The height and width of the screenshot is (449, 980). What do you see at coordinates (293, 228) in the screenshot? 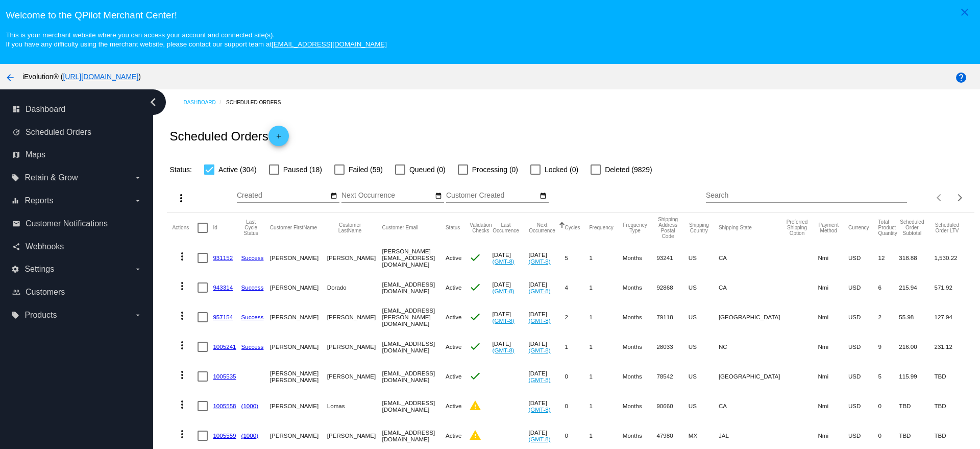
I see `button: Change sorting for CustomerFirstName` at bounding box center [293, 228].